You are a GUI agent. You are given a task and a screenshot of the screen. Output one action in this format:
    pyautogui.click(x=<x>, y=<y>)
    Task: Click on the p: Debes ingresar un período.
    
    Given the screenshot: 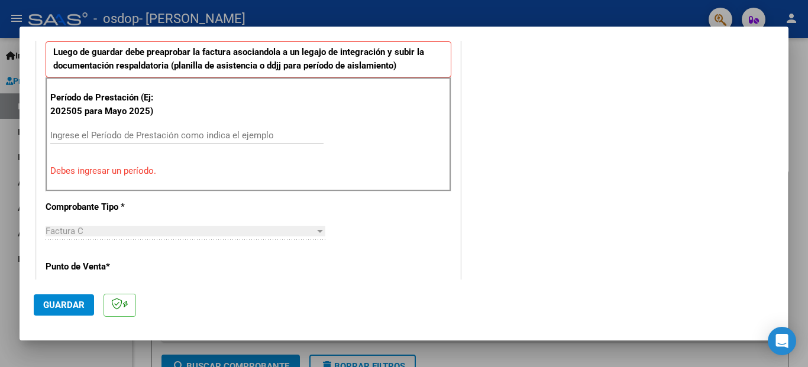 What is the action you would take?
    pyautogui.click(x=248, y=171)
    